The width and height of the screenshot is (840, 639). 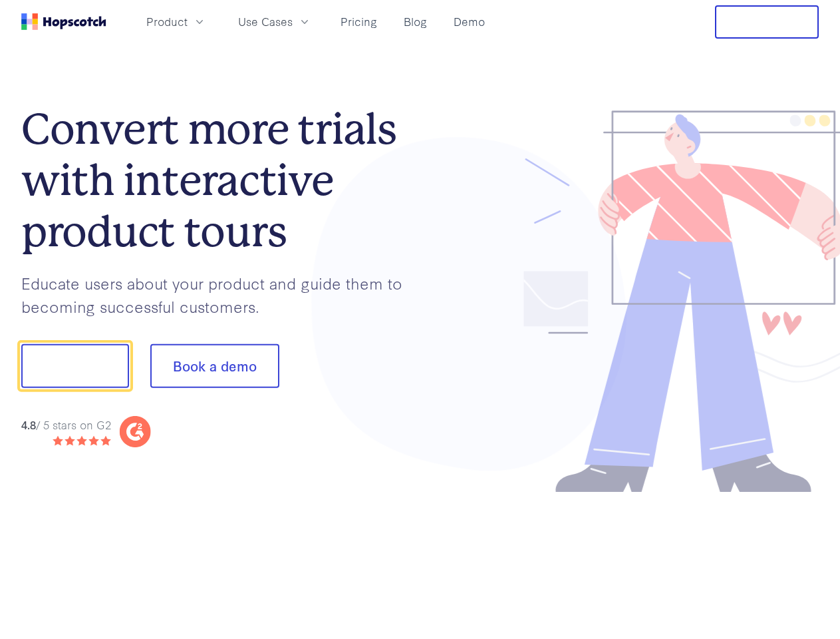 What do you see at coordinates (221, 180) in the screenshot?
I see `h1: Convert more trials with interactive product tours` at bounding box center [221, 180].